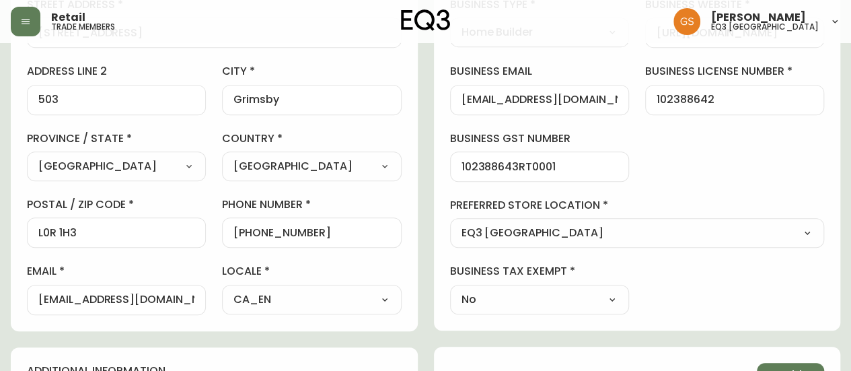  What do you see at coordinates (116, 271) in the screenshot?
I see `label: email` at bounding box center [116, 271].